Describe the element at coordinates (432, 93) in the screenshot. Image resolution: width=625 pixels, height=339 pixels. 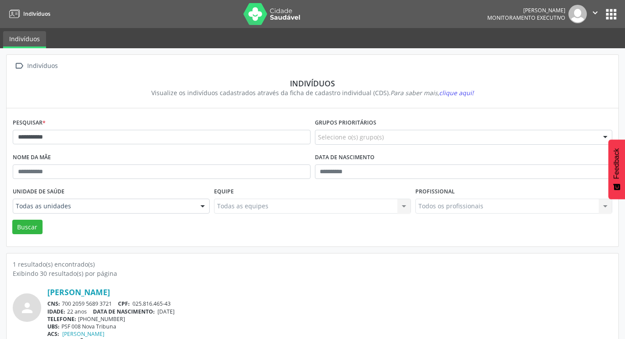
I see `i: Para saber mais,` at that location.